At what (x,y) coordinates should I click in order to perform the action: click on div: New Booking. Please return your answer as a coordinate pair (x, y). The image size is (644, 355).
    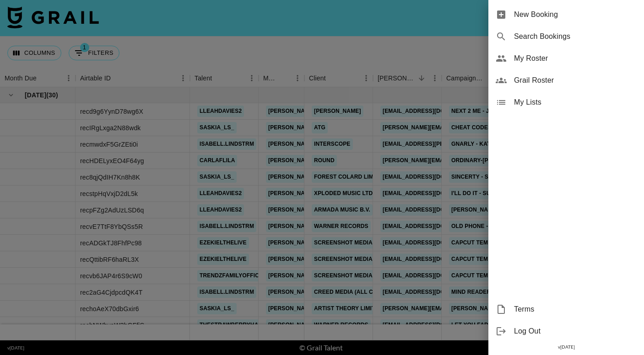
    Looking at the image, I should click on (567, 15).